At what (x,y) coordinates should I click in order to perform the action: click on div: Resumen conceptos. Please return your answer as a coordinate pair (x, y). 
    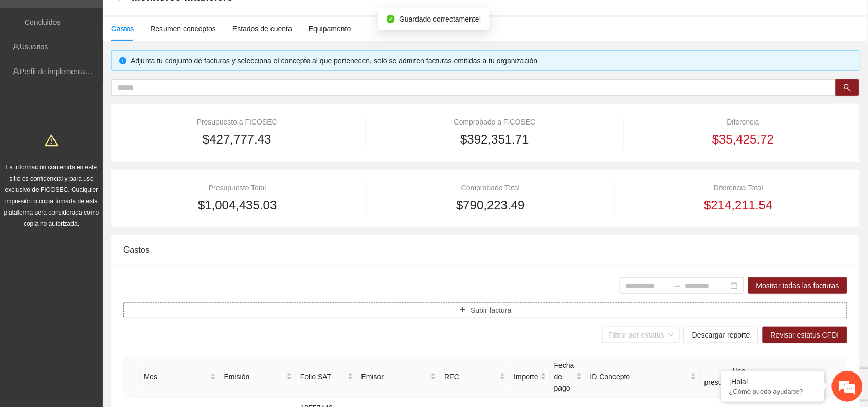
    Looking at the image, I should click on (183, 29).